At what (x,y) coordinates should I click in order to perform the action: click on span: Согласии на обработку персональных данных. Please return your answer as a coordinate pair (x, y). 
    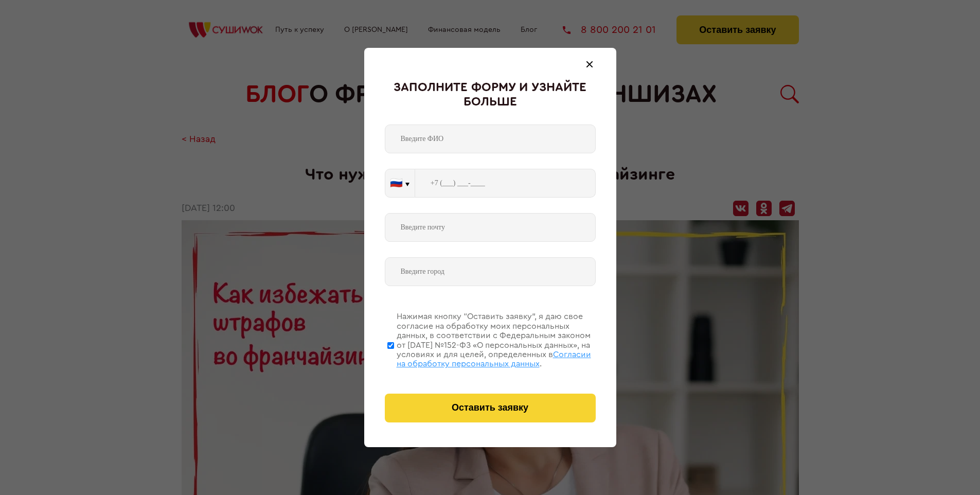
    Looking at the image, I should click on (494, 359).